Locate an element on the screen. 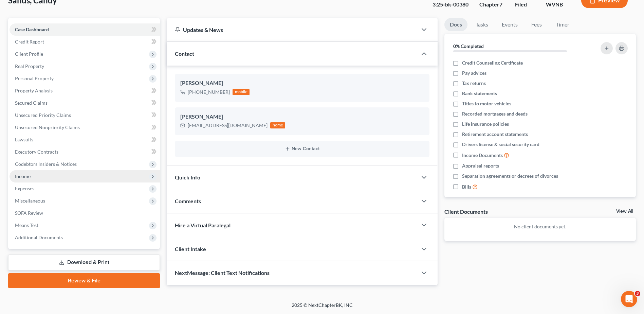 Image resolution: width=644 pixels, height=314 pixels. span: NextMessage: Client Text Notifications is located at coordinates (222, 273).